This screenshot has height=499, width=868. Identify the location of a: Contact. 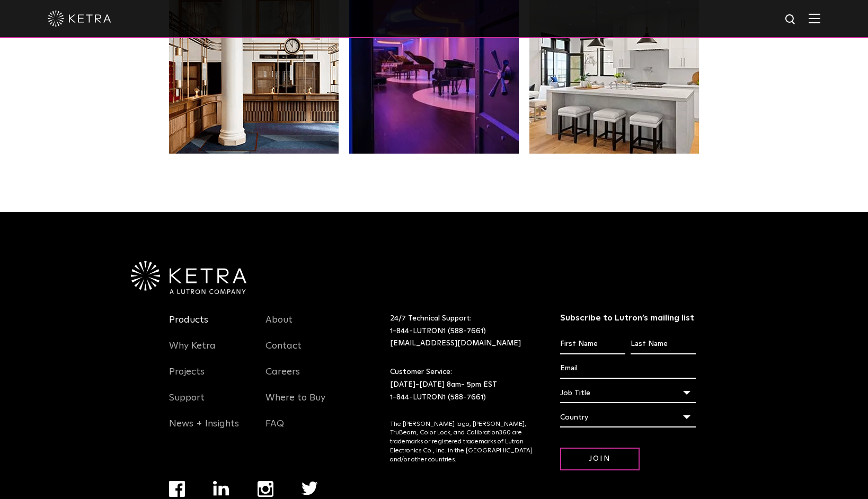
(283, 352).